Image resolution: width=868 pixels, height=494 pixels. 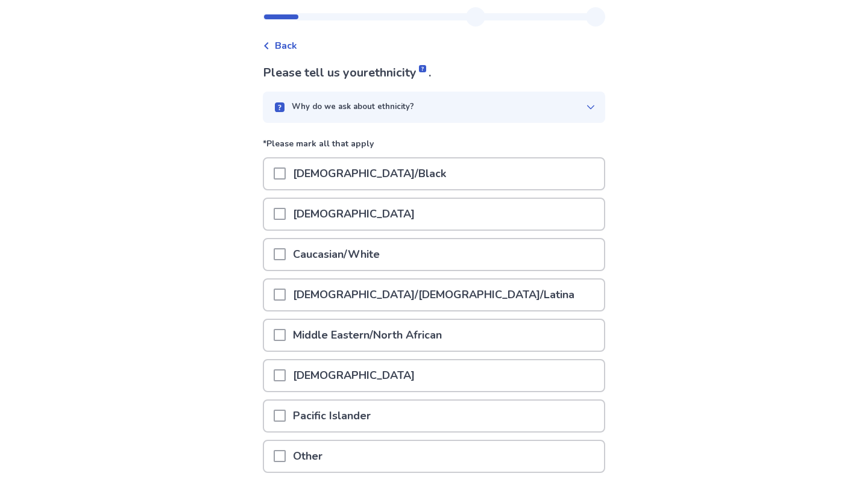 I want to click on p: *Please mark all that apply, so click(x=434, y=147).